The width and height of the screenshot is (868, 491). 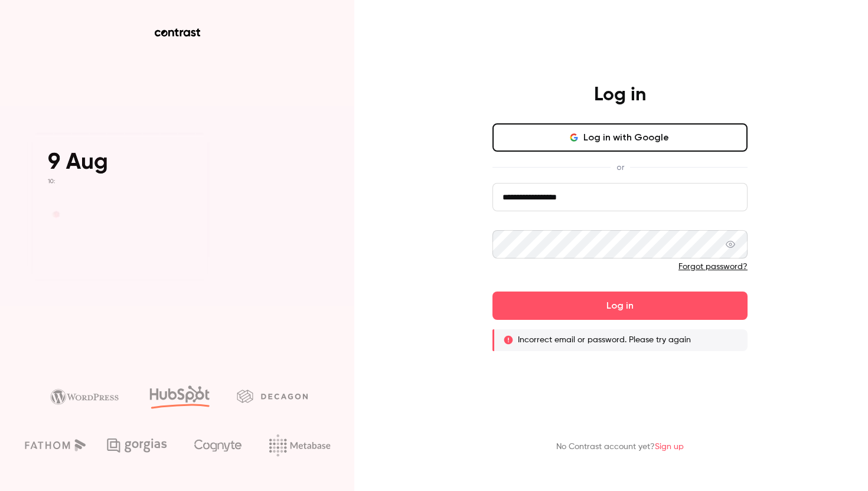 I want to click on span: or, so click(x=619, y=168).